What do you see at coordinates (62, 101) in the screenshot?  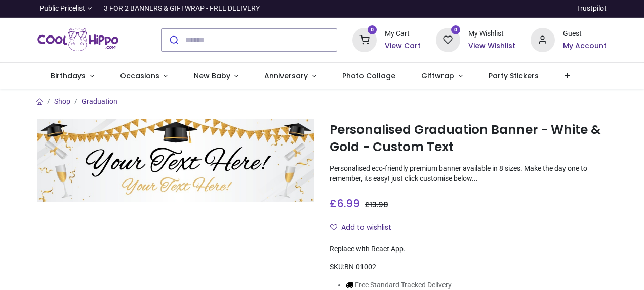 I see `a: Shop` at bounding box center [62, 101].